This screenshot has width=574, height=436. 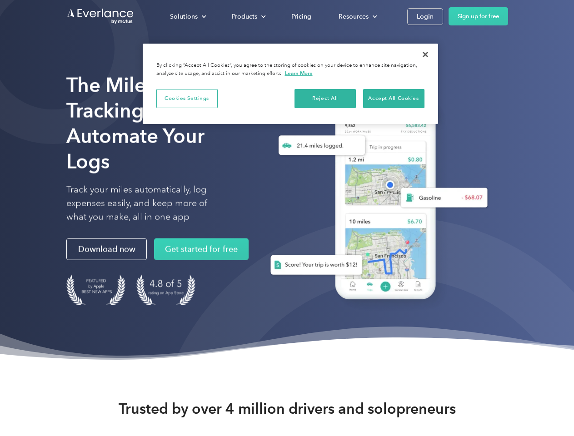 I want to click on button: Cookies Settings, so click(x=187, y=99).